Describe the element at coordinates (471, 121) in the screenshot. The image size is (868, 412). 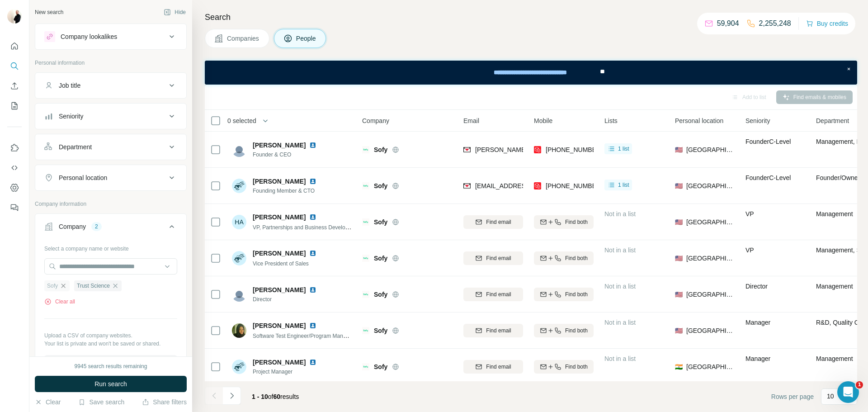
I see `span: Email` at that location.